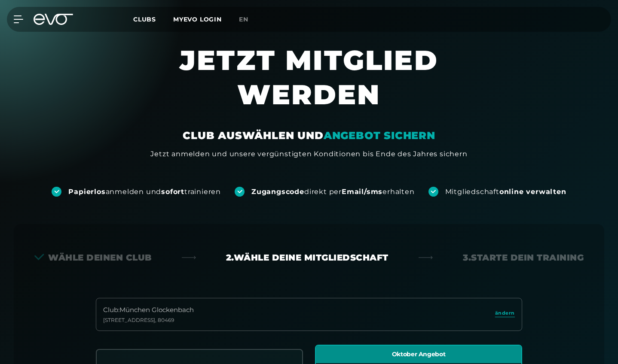  What do you see at coordinates (144, 19) in the screenshot?
I see `span: Clubs` at bounding box center [144, 19].